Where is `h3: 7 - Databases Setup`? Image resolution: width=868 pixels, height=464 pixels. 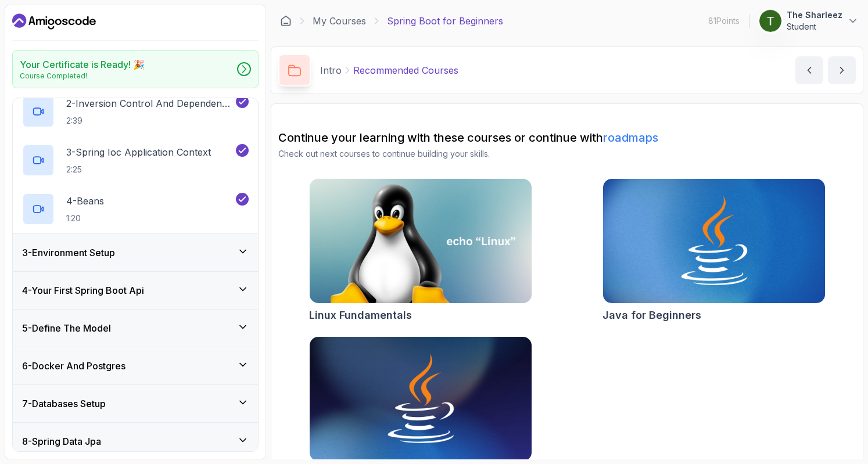
h3: 7 - Databases Setup is located at coordinates (64, 403).